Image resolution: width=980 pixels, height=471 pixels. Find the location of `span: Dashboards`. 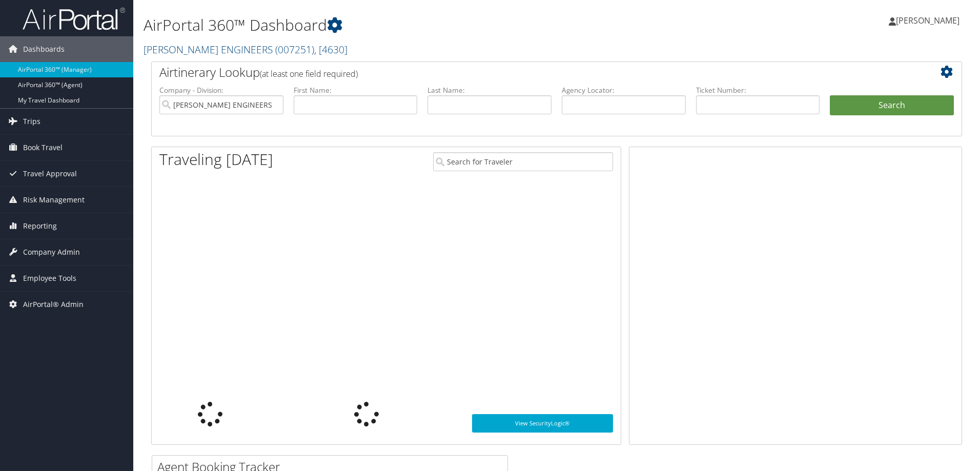

span: Dashboards is located at coordinates (44, 49).